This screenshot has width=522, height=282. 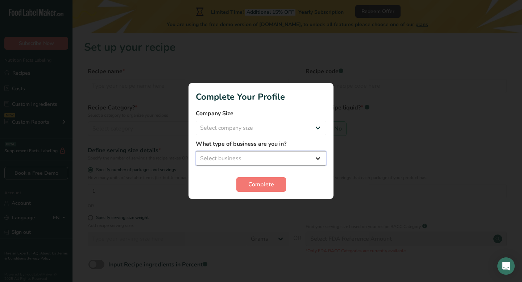 What do you see at coordinates (261, 114) in the screenshot?
I see `label: Company Size` at bounding box center [261, 114].